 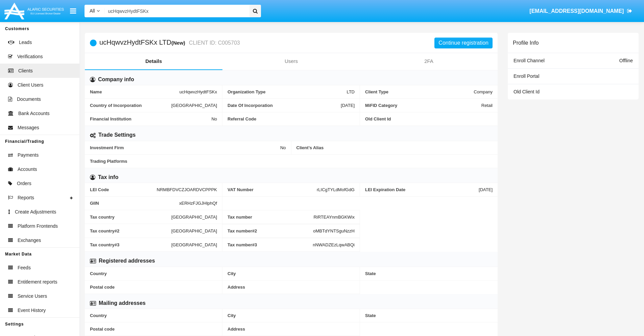 I want to click on span: Exchanges, so click(x=29, y=240).